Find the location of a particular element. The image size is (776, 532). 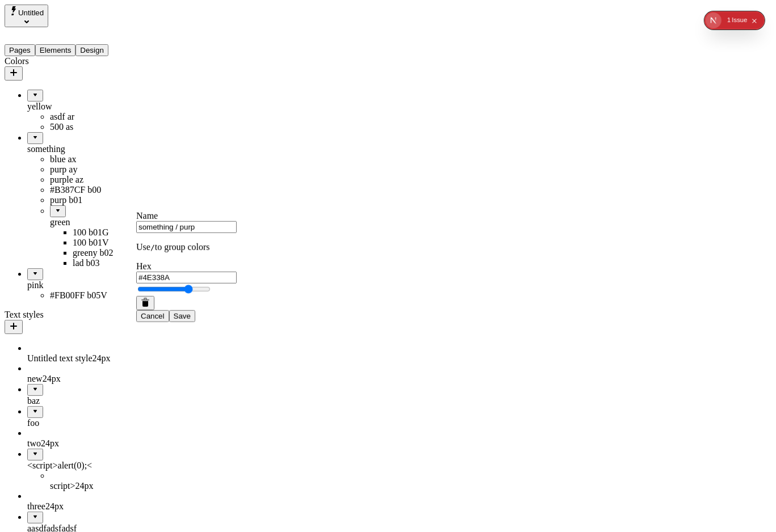

div: Colors is located at coordinates (73, 61).